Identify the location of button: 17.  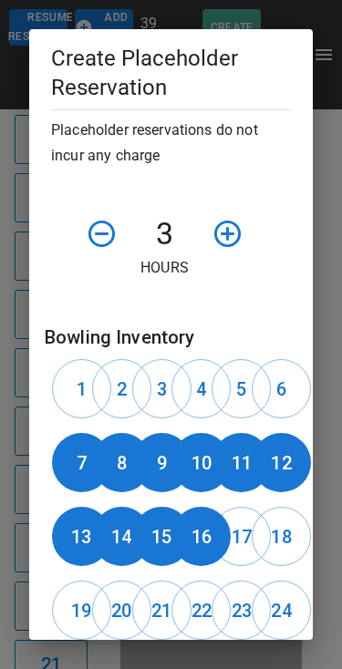
(241, 536).